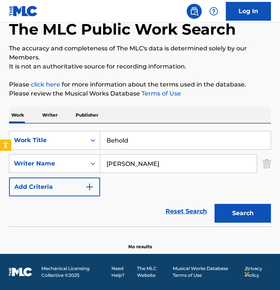 Image resolution: width=280 pixels, height=290 pixels. I want to click on div: Work Title, so click(48, 140).